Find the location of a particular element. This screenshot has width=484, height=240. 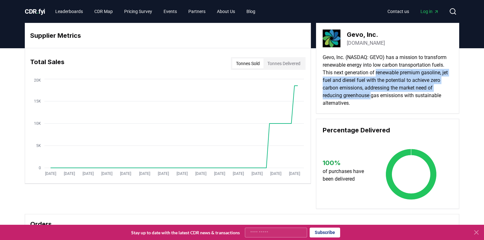

tspan: 0 is located at coordinates (40, 168).